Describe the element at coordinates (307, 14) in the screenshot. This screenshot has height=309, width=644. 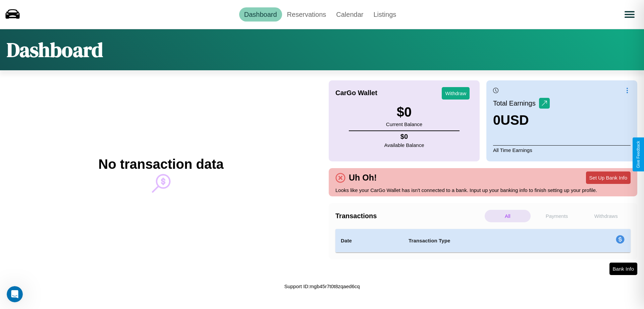
I see `a: Reservations` at that location.